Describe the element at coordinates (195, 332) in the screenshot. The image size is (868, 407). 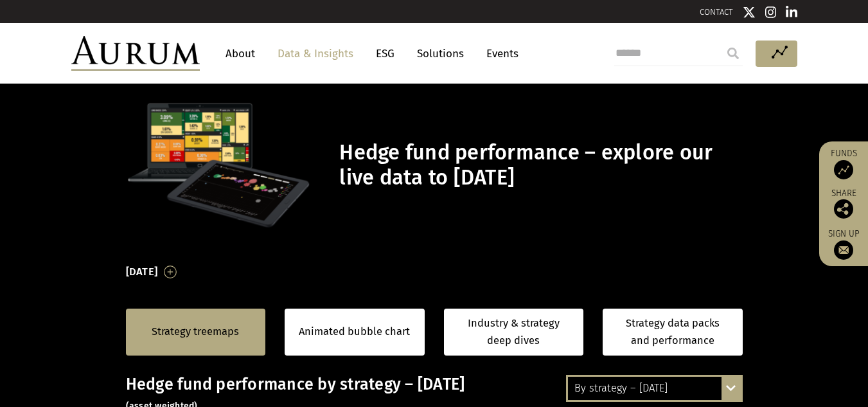
I see `a: Strategy treemaps` at that location.